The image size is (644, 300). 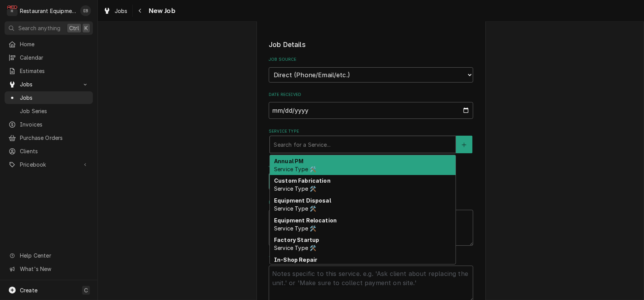 What do you see at coordinates (29, 290) in the screenshot?
I see `span: Create` at bounding box center [29, 290].